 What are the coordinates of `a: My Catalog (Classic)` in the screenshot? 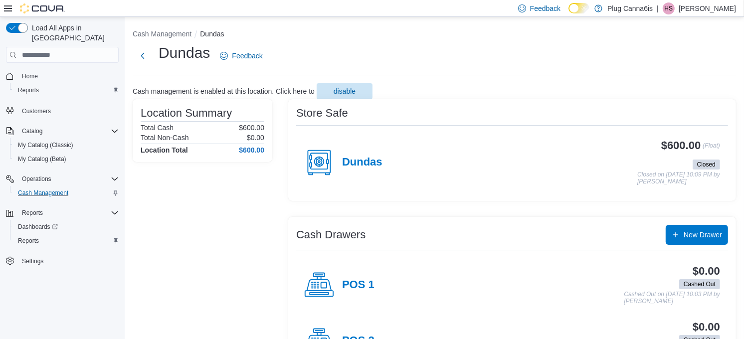 It's located at (45, 145).